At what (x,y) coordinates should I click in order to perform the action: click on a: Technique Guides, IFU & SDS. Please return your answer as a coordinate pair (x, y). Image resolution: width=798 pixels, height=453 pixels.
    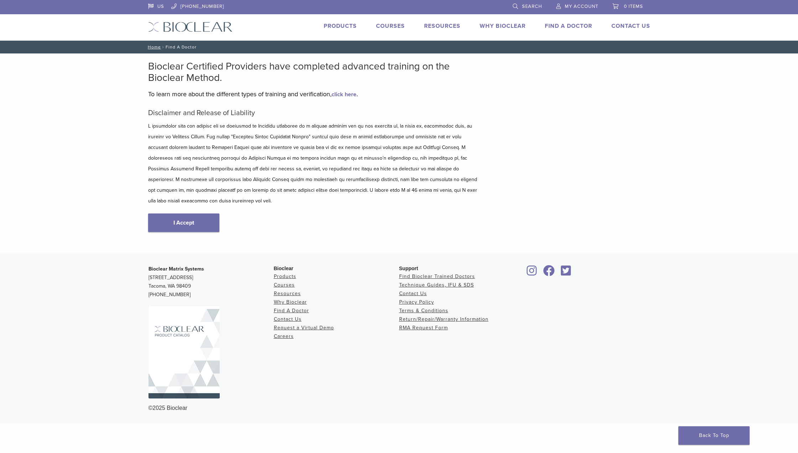
    Looking at the image, I should click on (437, 285).